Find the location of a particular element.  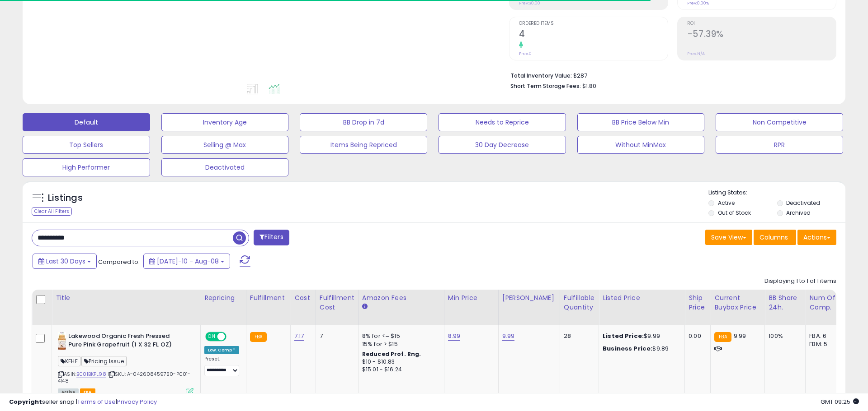

button: Without MinMax is located at coordinates (641, 145).